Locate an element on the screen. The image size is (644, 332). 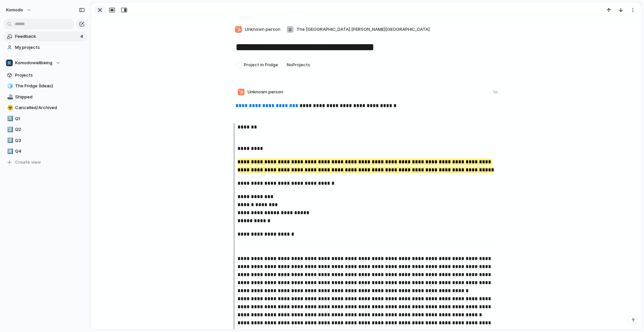
div: 🧊The Fridge (Ideas) is located at coordinates (45, 86).